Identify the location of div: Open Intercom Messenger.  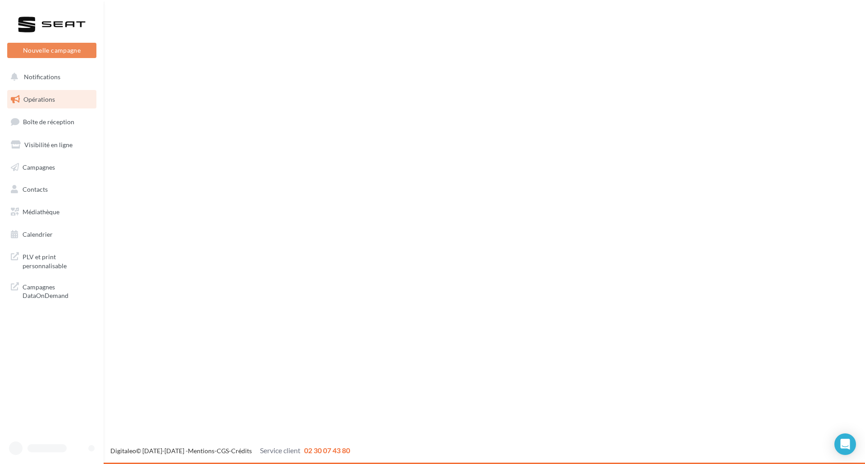
(845, 444).